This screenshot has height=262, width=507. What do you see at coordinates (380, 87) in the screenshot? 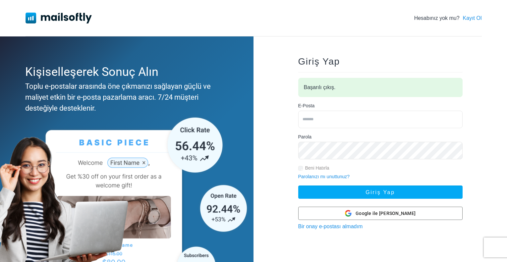
I see `div: Başarılı çıkış.` at bounding box center [380, 87].